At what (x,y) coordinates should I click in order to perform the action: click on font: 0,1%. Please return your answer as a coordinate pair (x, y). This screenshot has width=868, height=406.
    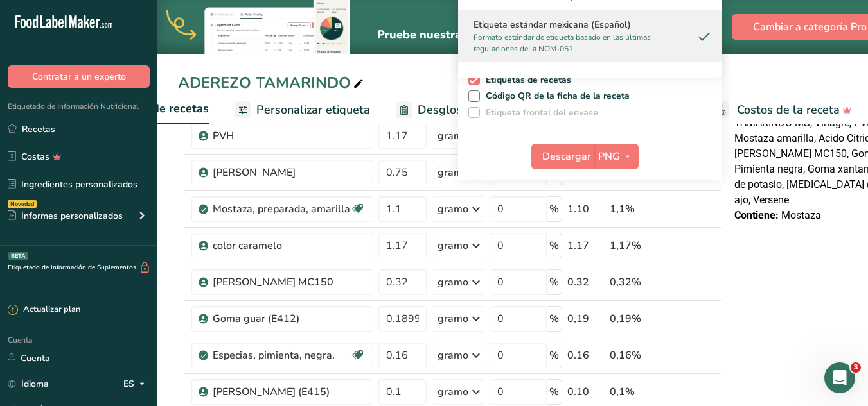
    Looking at the image, I should click on (622, 392).